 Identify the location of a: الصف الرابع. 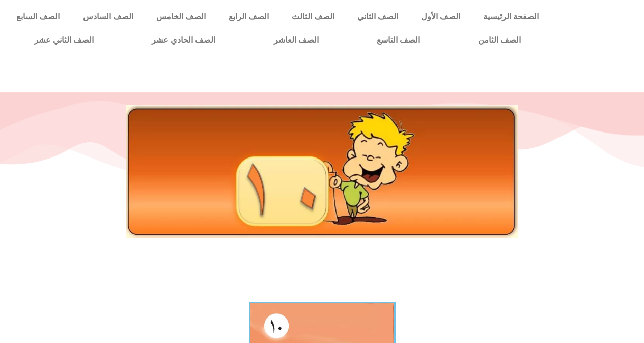
(249, 17).